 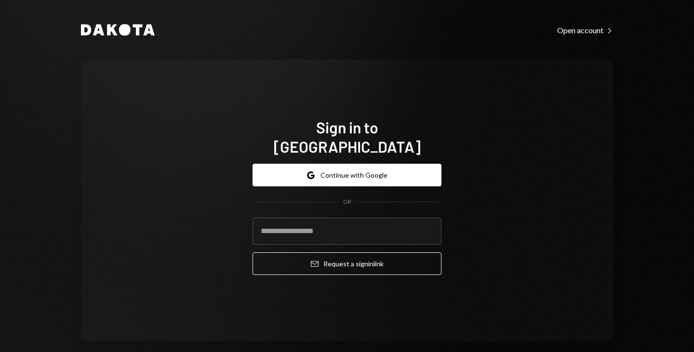 I want to click on button: Request a signinlink, so click(x=347, y=264).